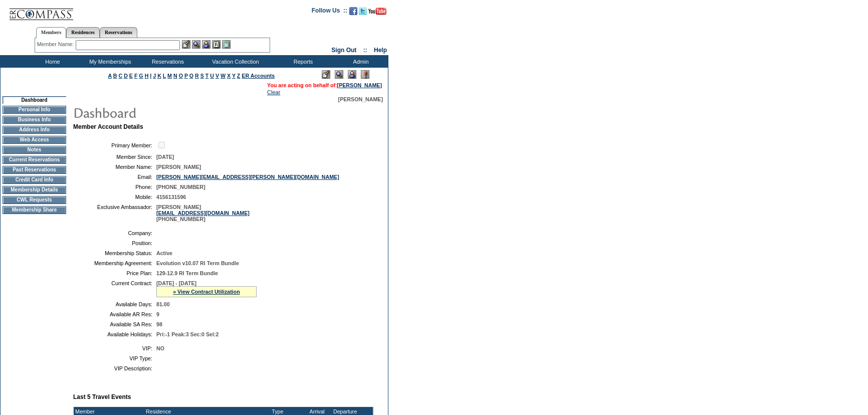 The image size is (868, 415). I want to click on td: Membership Agreement:, so click(115, 263).